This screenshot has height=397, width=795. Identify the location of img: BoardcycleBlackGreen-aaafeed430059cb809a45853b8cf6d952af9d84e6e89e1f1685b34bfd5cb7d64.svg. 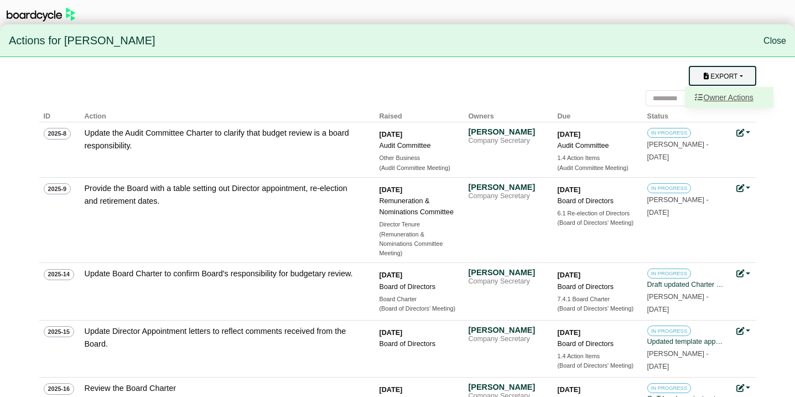
(41, 14).